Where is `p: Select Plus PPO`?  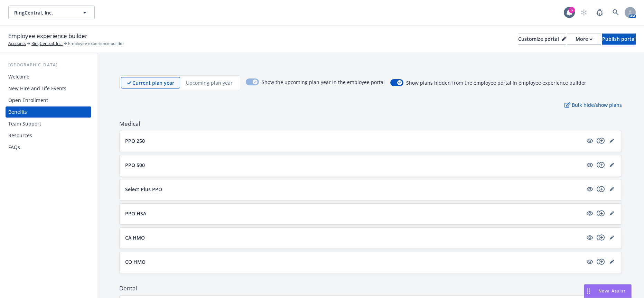
p: Select Plus PPO is located at coordinates (143, 189).